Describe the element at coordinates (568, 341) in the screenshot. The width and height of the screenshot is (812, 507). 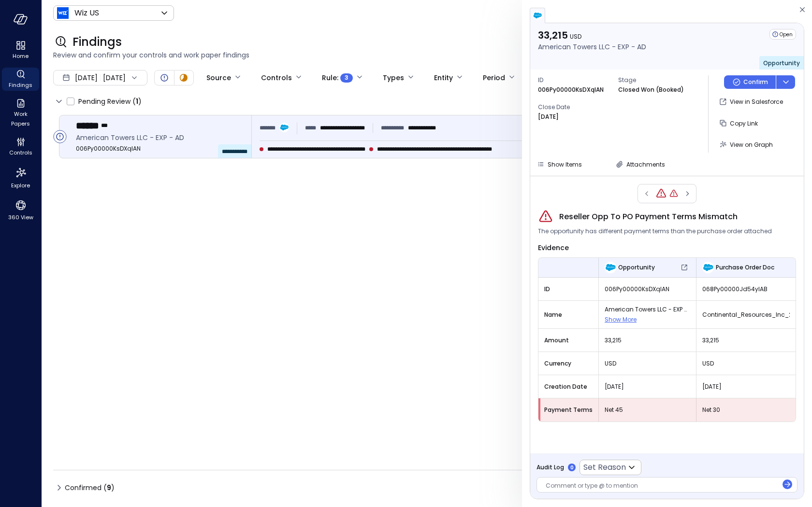
I see `span: Amount` at that location.